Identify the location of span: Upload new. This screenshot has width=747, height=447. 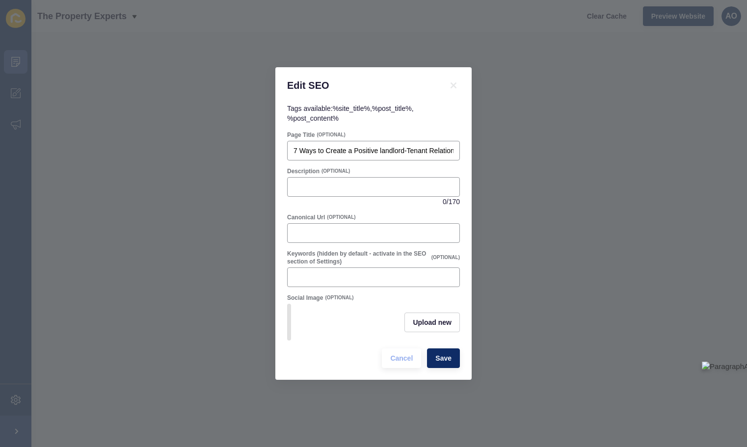
(432, 323).